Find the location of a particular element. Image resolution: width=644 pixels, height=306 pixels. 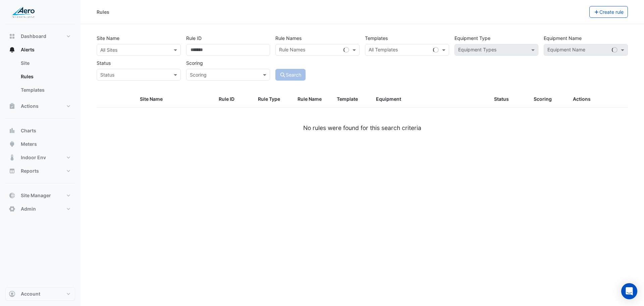

button: Dashboard is located at coordinates (40, 36).